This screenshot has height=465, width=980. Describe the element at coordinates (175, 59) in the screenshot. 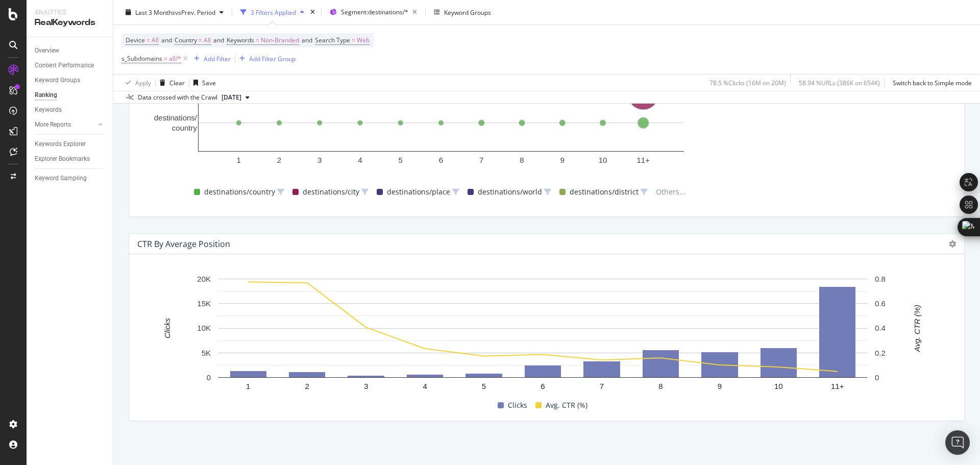

I see `span: all/*` at that location.